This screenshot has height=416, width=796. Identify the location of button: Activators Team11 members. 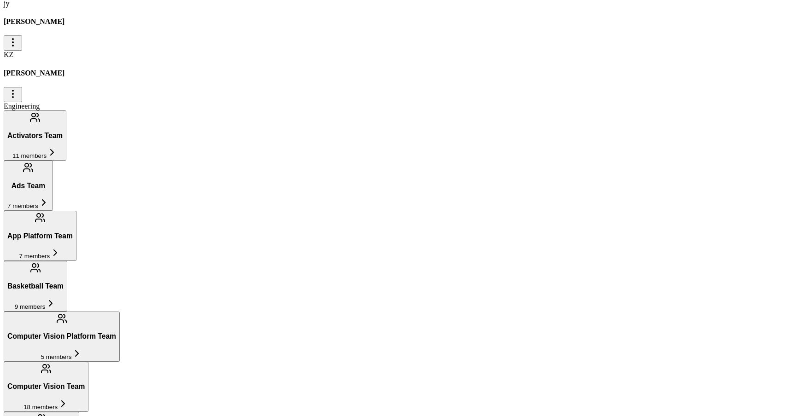
(35, 135).